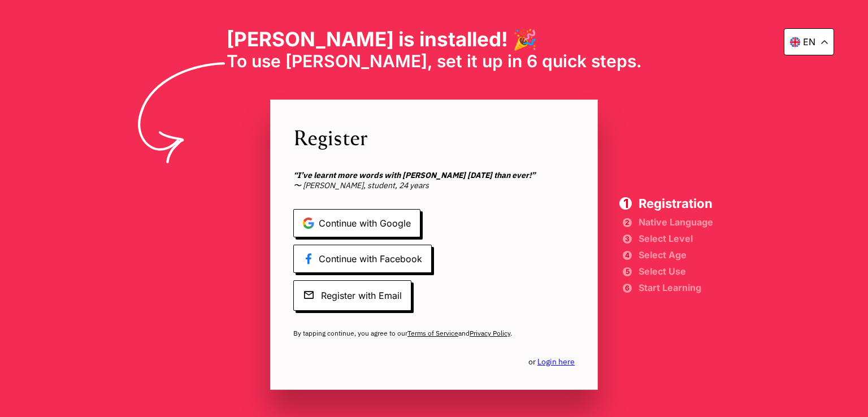 This screenshot has width=868, height=417. I want to click on span: Select Use, so click(675, 271).